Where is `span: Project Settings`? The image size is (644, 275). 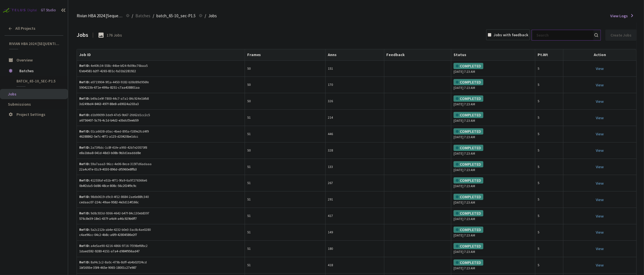 span: Project Settings is located at coordinates (31, 114).